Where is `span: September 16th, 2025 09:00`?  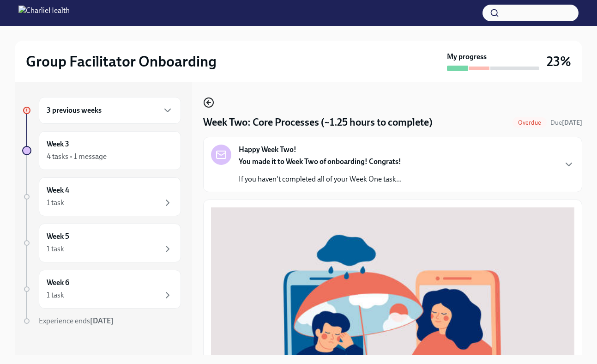 span: September 16th, 2025 09:00 is located at coordinates (566, 123).